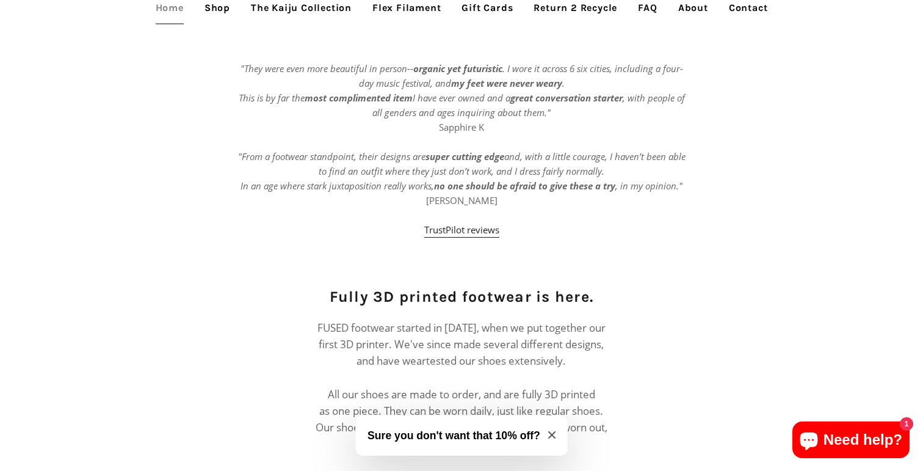 Image resolution: width=923 pixels, height=471 pixels. What do you see at coordinates (463, 171) in the screenshot?
I see `em: and, with a little courage, I haven’t been able to find an outfit where they just don’t work, and...` at bounding box center [463, 171].